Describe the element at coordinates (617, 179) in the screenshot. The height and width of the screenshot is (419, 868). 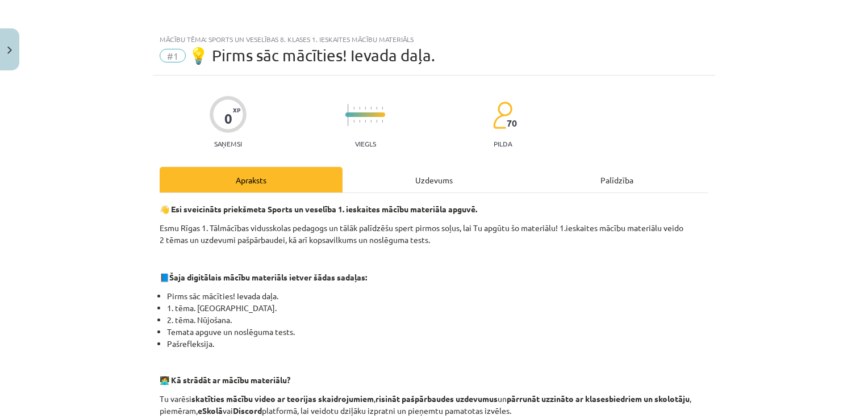
I see `div: Palīdzība` at that location.